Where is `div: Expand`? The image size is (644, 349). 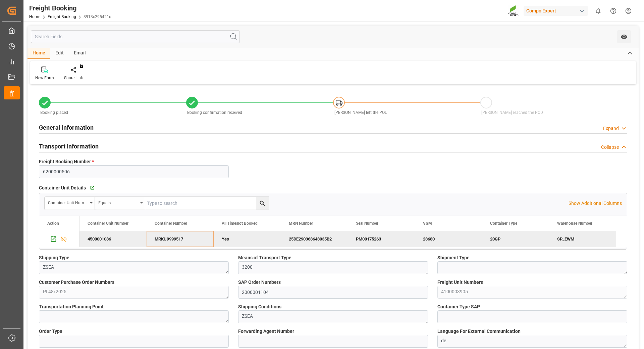
div: Expand is located at coordinates (611, 128).